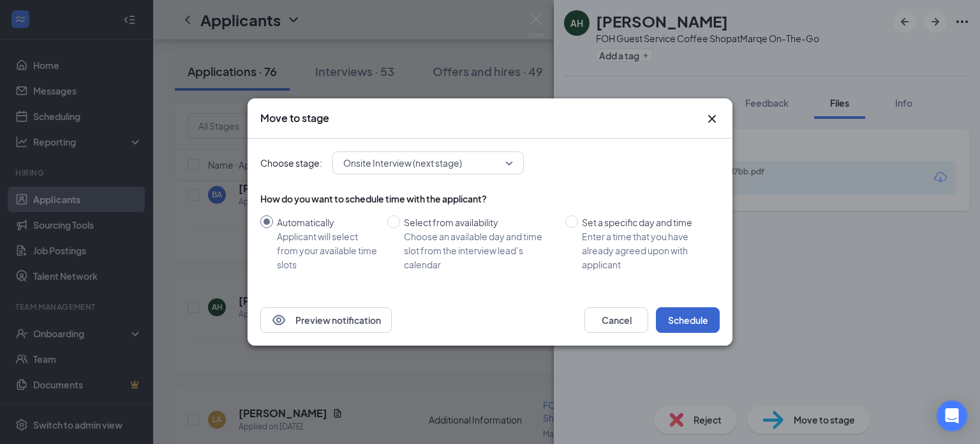 This screenshot has height=444, width=980. What do you see at coordinates (952, 416) in the screenshot?
I see `div: Open Intercom Messenger` at bounding box center [952, 416].